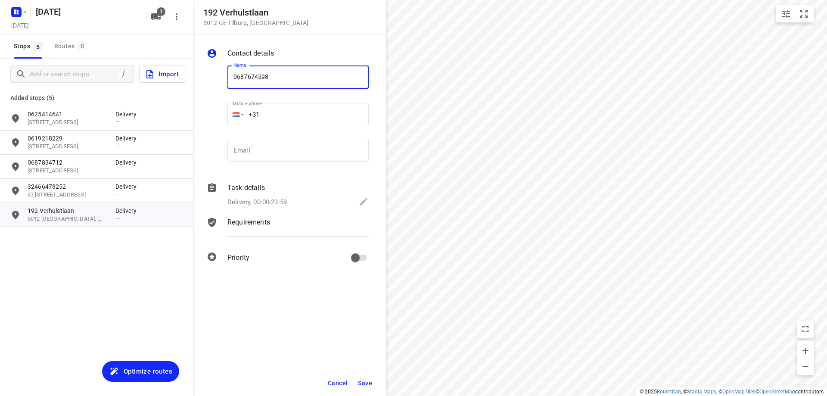 The image size is (827, 396). Describe the element at coordinates (156, 17) in the screenshot. I see `button: 1` at that location.